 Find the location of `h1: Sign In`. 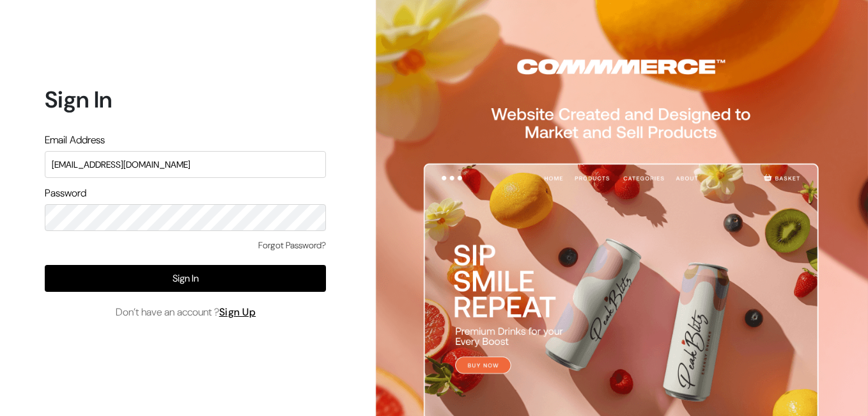

h1: Sign In is located at coordinates (186, 99).